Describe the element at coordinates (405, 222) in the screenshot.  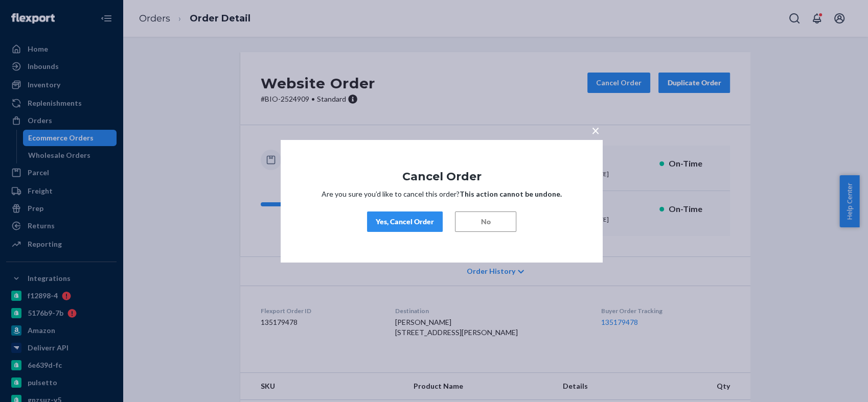
I see `div: Yes, Cancel Order` at that location.